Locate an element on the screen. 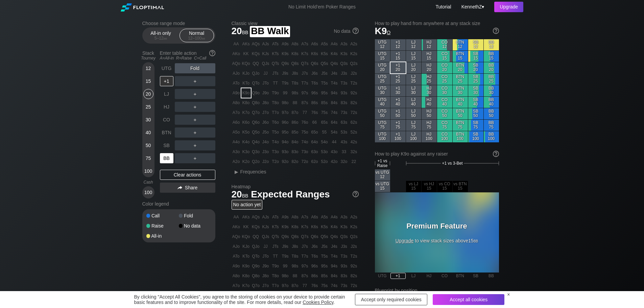 The height and width of the screenshot is (308, 644). div: HJ 50 is located at coordinates (429, 114).